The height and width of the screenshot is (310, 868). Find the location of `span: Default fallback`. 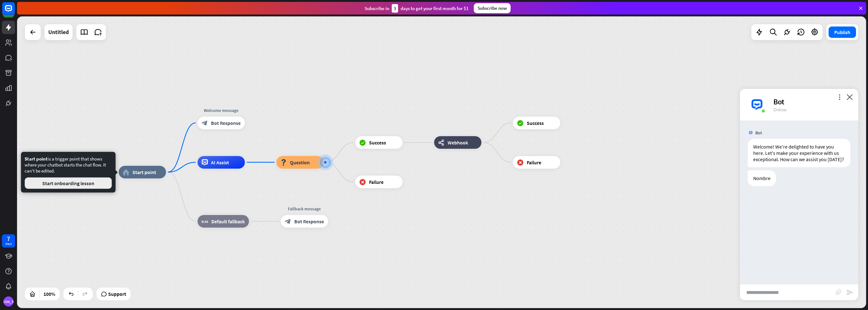

span: Default fallback is located at coordinates (228, 221).